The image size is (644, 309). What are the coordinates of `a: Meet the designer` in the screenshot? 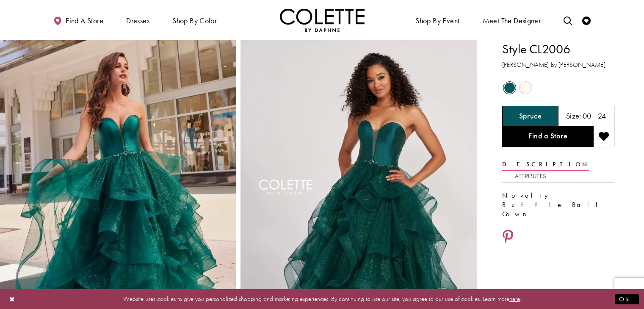 It's located at (512, 20).